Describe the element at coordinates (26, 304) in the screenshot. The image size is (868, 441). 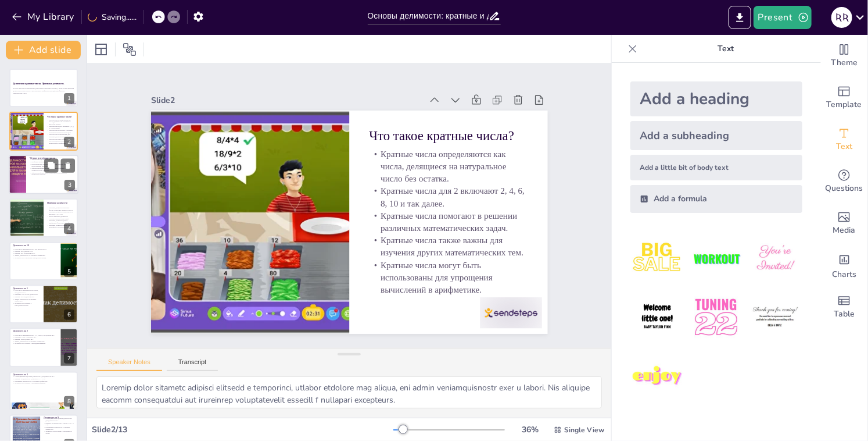
I see `p: Делимость на 5 полезна в повседневной жизни.` at that location.